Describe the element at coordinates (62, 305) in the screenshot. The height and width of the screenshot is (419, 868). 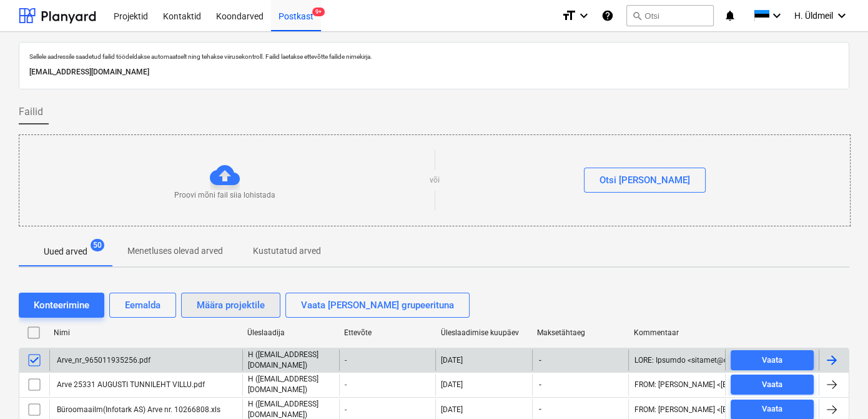
I see `div: Konteerimine` at that location.